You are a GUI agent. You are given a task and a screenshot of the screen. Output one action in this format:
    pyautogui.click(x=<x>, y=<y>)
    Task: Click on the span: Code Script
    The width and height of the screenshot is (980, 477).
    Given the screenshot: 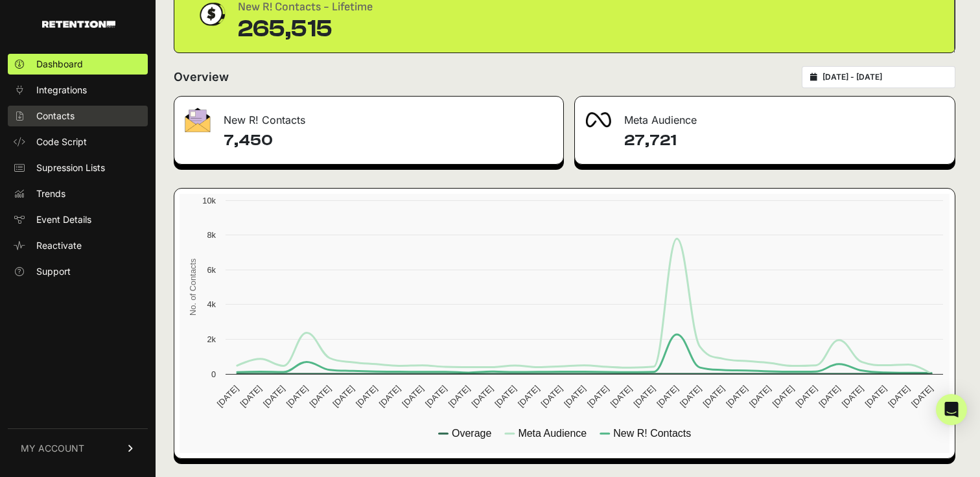 What is the action you would take?
    pyautogui.click(x=62, y=142)
    